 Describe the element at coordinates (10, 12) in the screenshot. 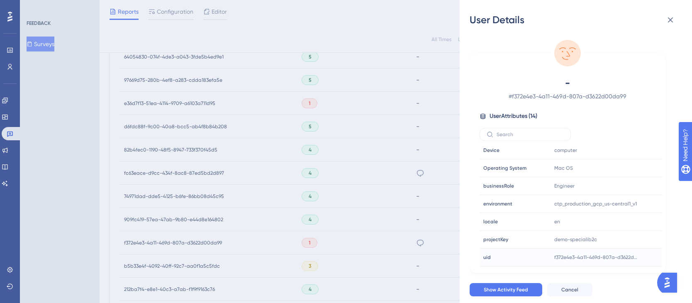

I see `img: launcher-image-alternative-text` at that location.